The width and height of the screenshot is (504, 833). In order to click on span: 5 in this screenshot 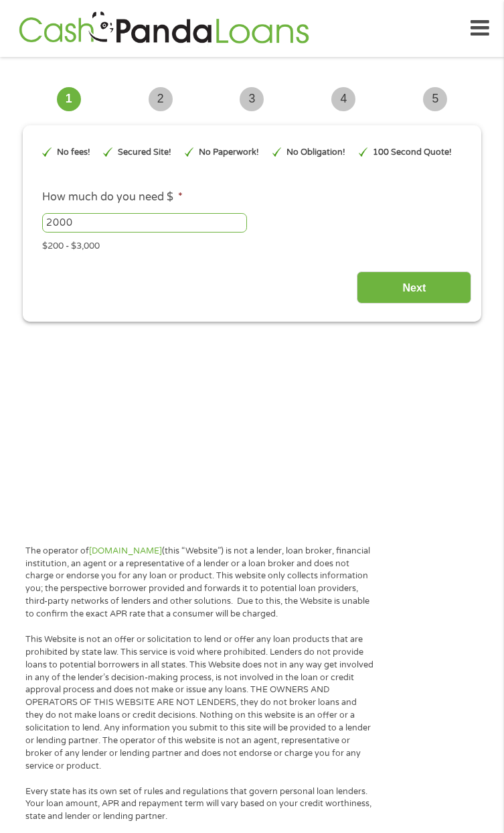, I will do `click(436, 99)`.